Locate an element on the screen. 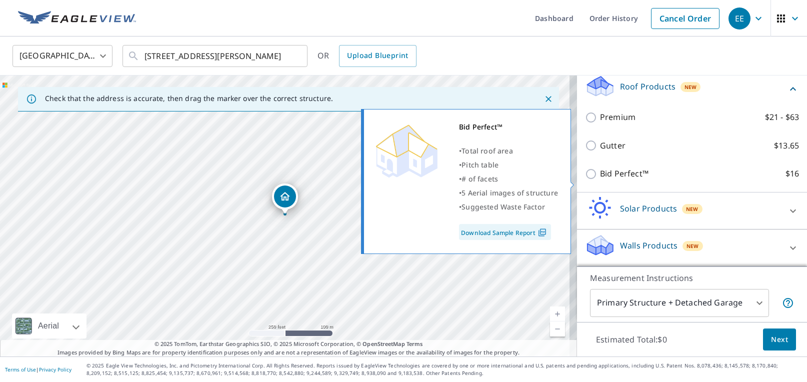 This screenshot has height=382, width=807. a: Cancel Order is located at coordinates (685, 19).